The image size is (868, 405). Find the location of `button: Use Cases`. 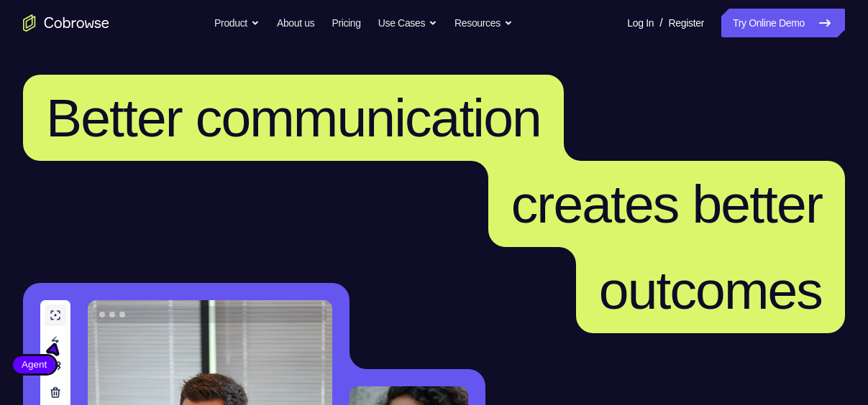

button: Use Cases is located at coordinates (407, 23).